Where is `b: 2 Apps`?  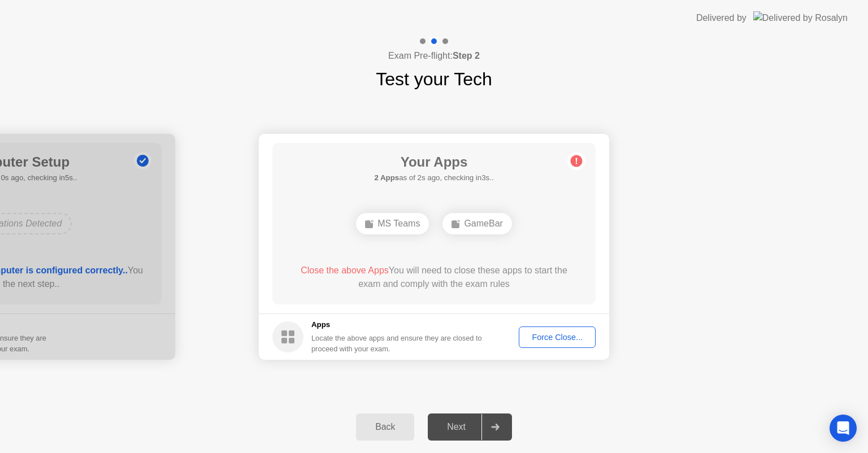 b: 2 Apps is located at coordinates (386, 177).